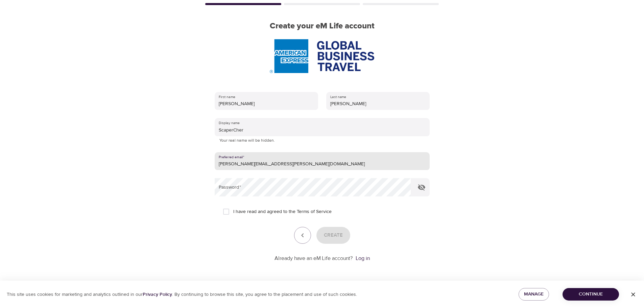 This screenshot has height=308, width=644. What do you see at coordinates (533, 294) in the screenshot?
I see `span: Manage` at bounding box center [533, 294].